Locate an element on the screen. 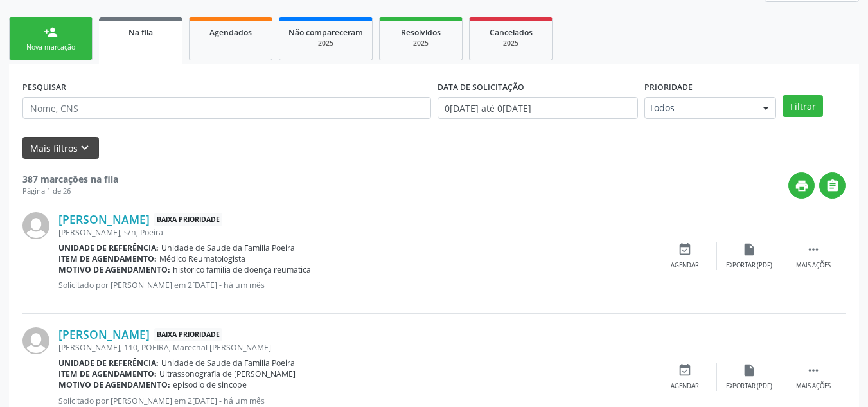 The height and width of the screenshot is (407, 868). label: DATA DE SOLICITAÇÃO is located at coordinates (481, 87).